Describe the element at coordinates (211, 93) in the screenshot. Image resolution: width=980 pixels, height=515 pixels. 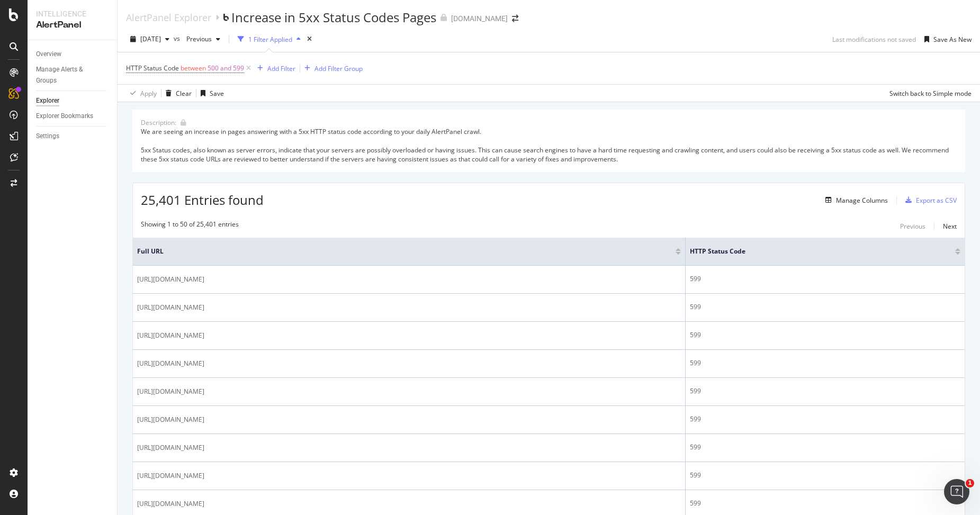
I see `button: Save` at that location.